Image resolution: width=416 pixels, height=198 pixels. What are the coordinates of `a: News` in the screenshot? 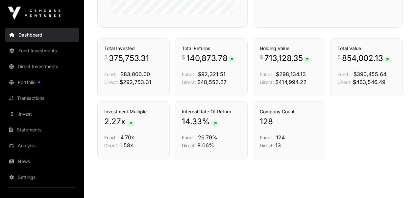 It's located at (42, 161).